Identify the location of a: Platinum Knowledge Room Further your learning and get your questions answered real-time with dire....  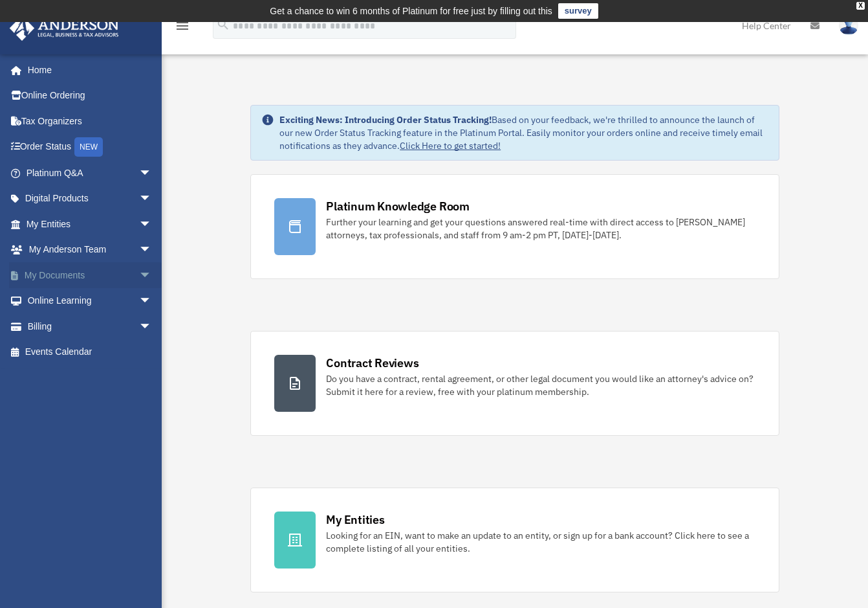
(515, 227).